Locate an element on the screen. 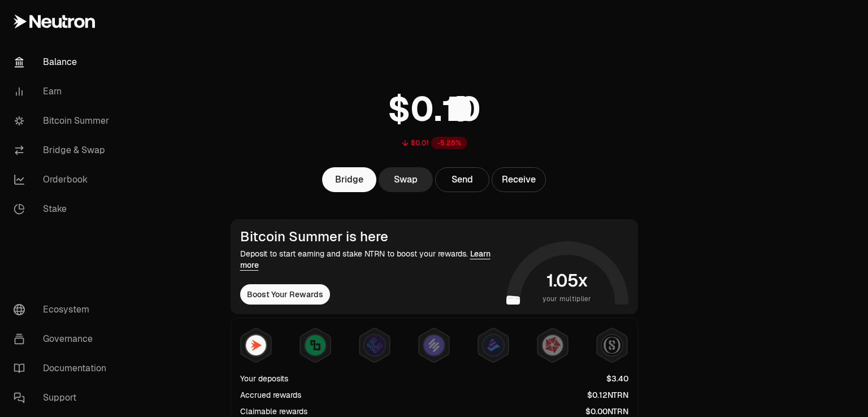 This screenshot has height=417, width=868. a: Governance is located at coordinates (63, 339).